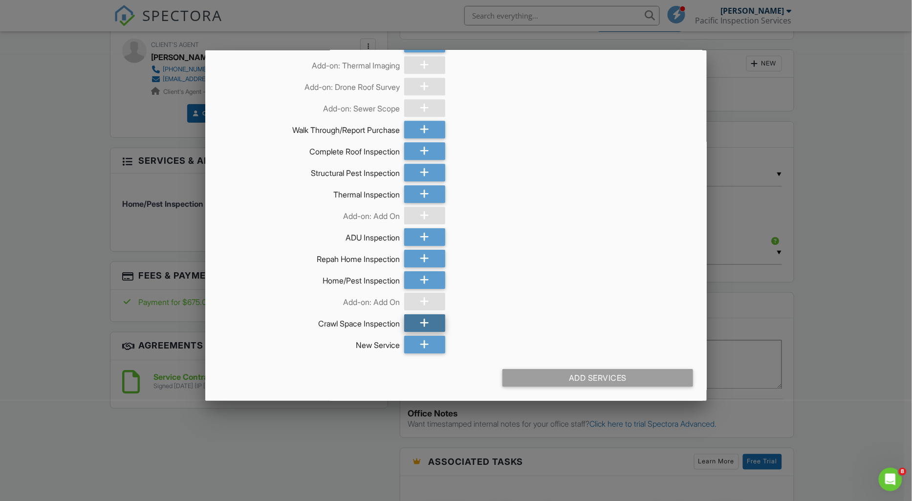 The width and height of the screenshot is (912, 501). I want to click on div: New Service, so click(309, 343).